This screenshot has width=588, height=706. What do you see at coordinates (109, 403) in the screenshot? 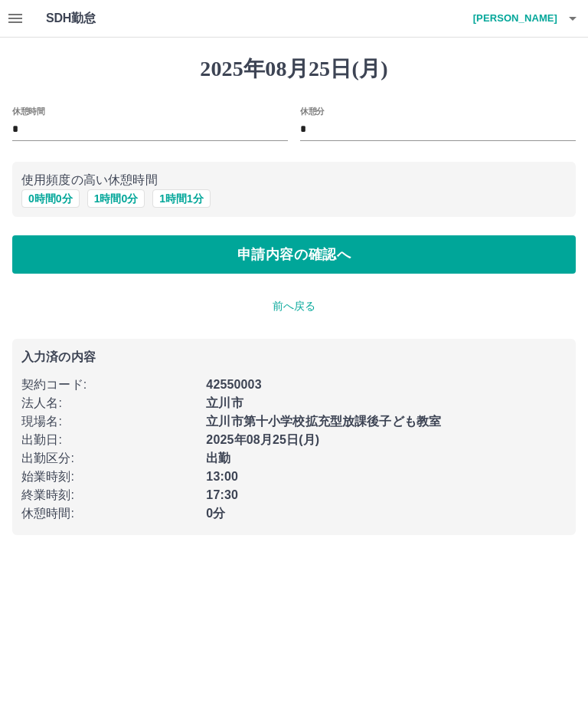
I see `p: 法人名 :` at bounding box center [109, 403].